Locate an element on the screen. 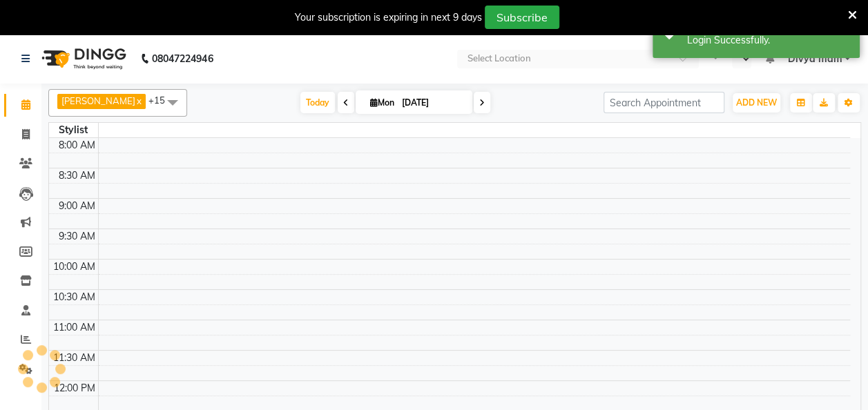 This screenshot has width=868, height=410. span: +15 is located at coordinates (162, 100).